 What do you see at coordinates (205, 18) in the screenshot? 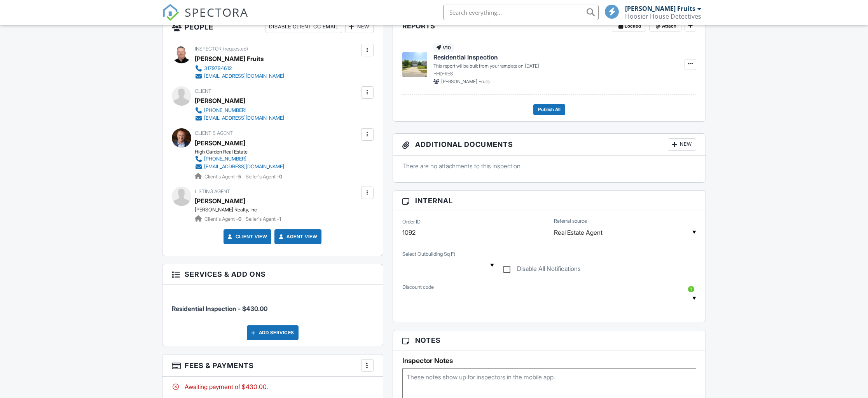
I see `a: SPECTORA` at bounding box center [205, 18].